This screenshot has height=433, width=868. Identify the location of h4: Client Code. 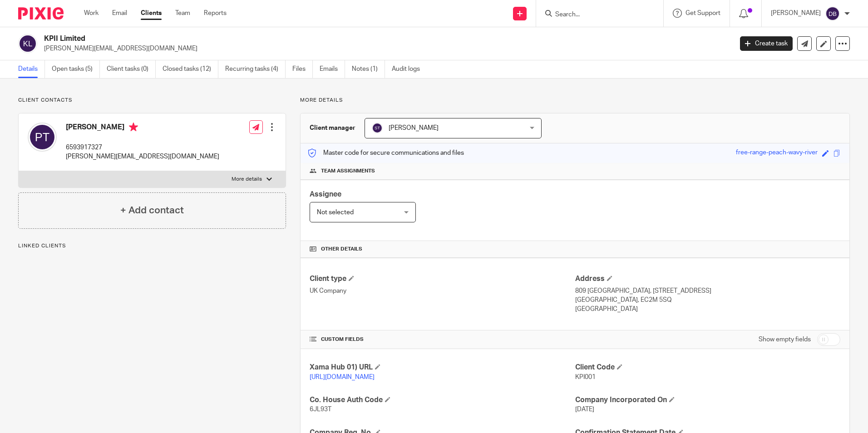
(708, 367).